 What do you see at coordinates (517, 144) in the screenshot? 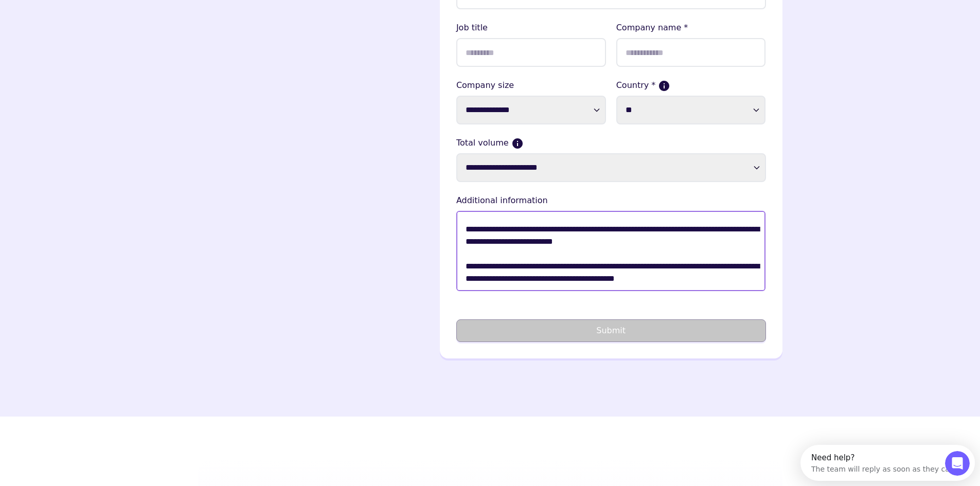
I see `button: Current monthly volume your business makes in USD` at bounding box center [517, 144].